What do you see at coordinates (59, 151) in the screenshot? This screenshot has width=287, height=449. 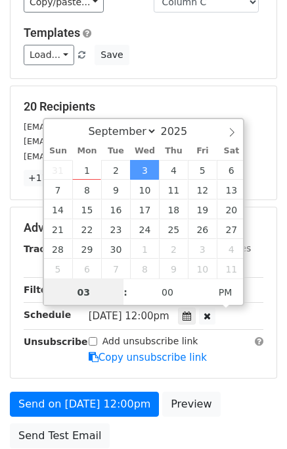 I see `span: Sun` at bounding box center [59, 151].